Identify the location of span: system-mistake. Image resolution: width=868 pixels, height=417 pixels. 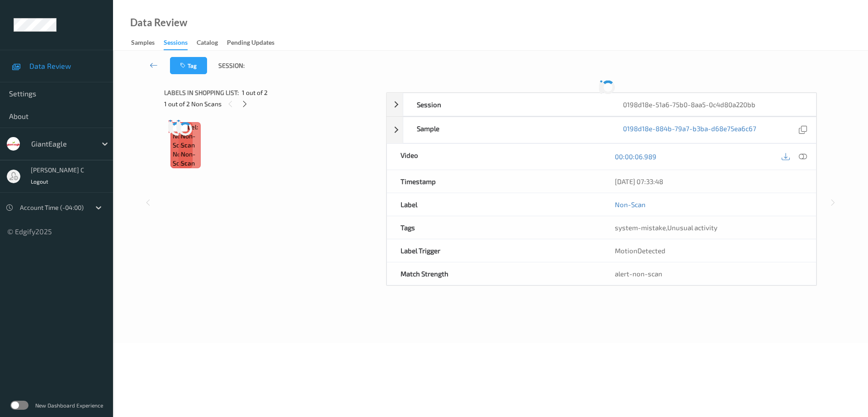
(641, 228).